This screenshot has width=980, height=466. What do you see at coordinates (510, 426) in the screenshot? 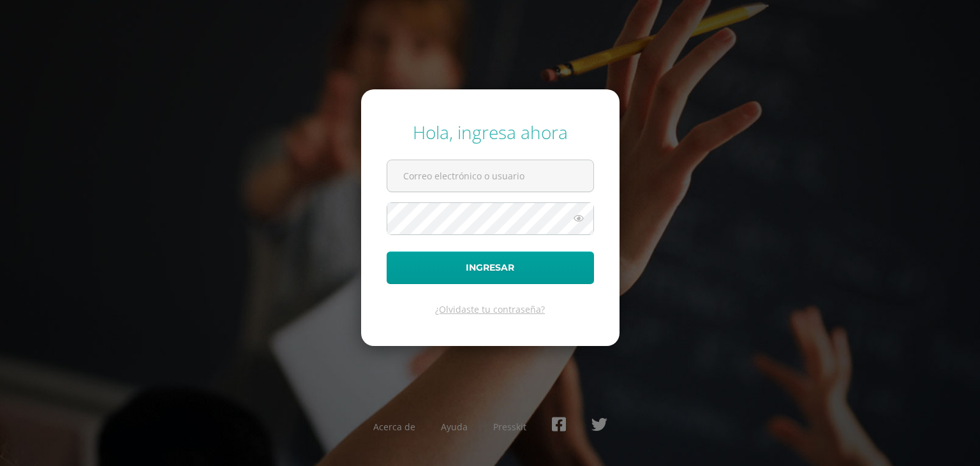
I see `a: Presskit` at bounding box center [510, 426].